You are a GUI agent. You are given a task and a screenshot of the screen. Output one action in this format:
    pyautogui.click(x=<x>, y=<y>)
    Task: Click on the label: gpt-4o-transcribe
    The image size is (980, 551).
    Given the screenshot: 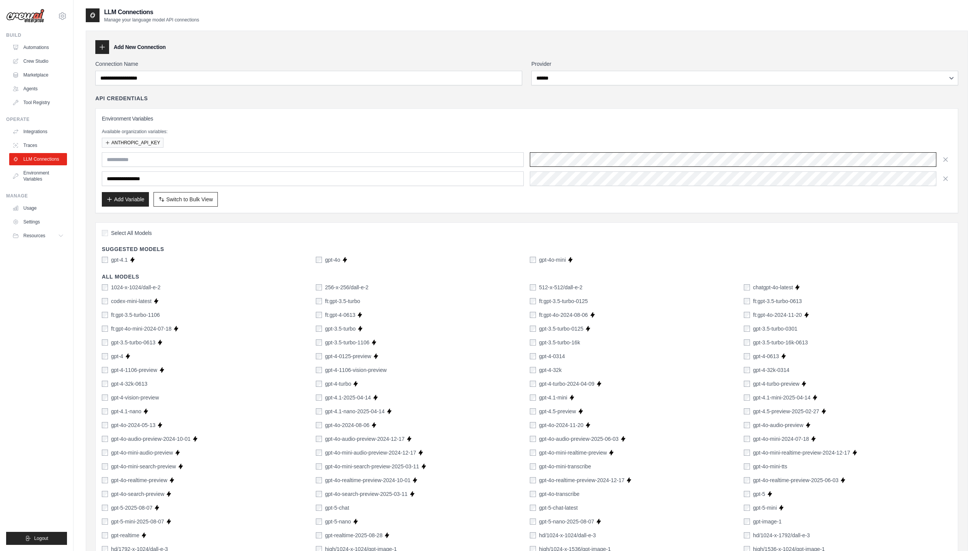 What is the action you would take?
    pyautogui.click(x=559, y=495)
    